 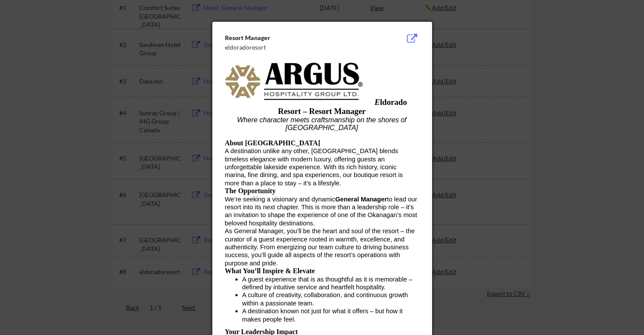 I want to click on span: As General Manager, you’ll be the heart and soul of the resort – the curator of a guest experienc..., so click(x=320, y=247).